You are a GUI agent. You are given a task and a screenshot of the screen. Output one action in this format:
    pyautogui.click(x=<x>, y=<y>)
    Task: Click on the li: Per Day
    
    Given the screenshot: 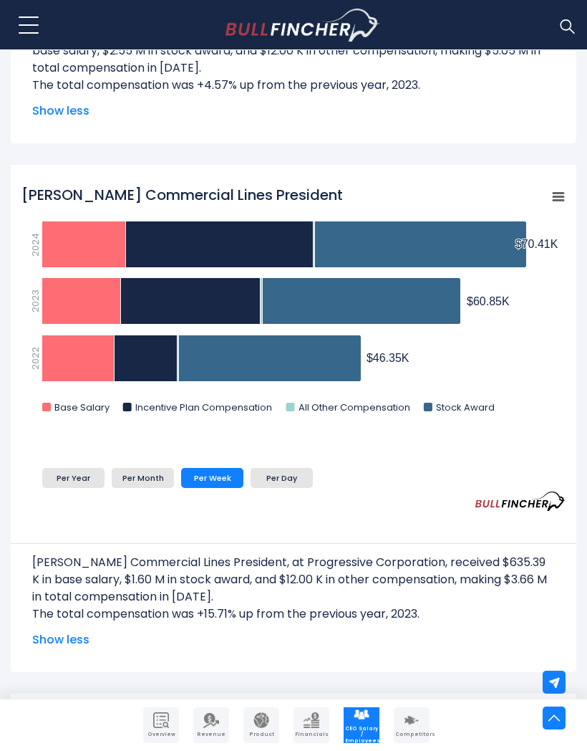 What is the action you would take?
    pyautogui.click(x=282, y=478)
    